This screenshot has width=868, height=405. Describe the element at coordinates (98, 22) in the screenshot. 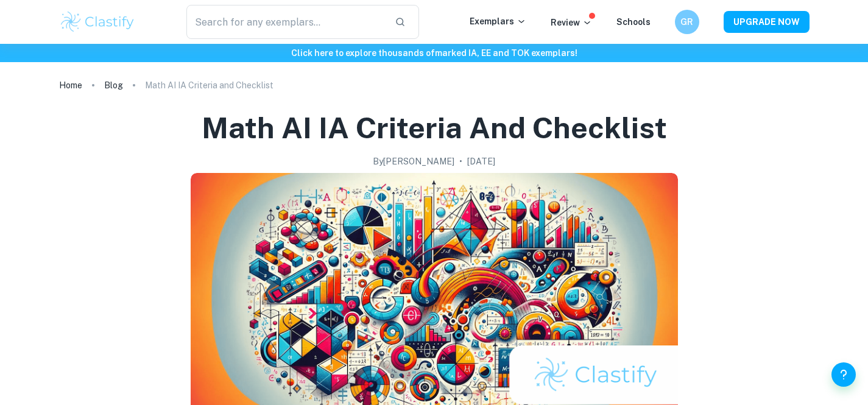

I see `img: Clastify logo` at that location.